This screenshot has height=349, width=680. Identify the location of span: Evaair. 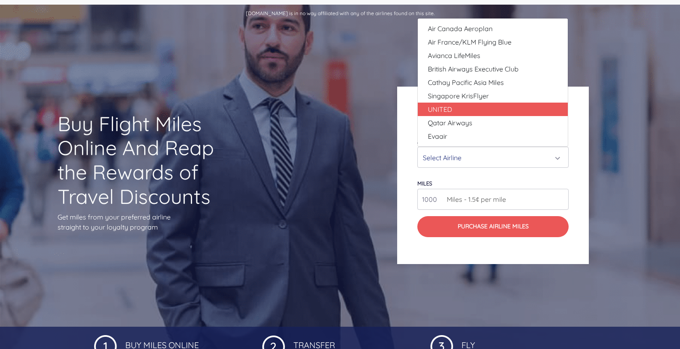
(437, 136).